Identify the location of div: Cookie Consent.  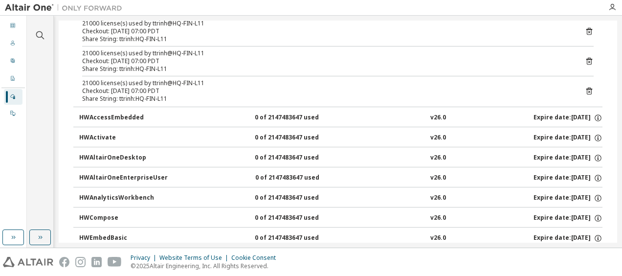
(256, 258).